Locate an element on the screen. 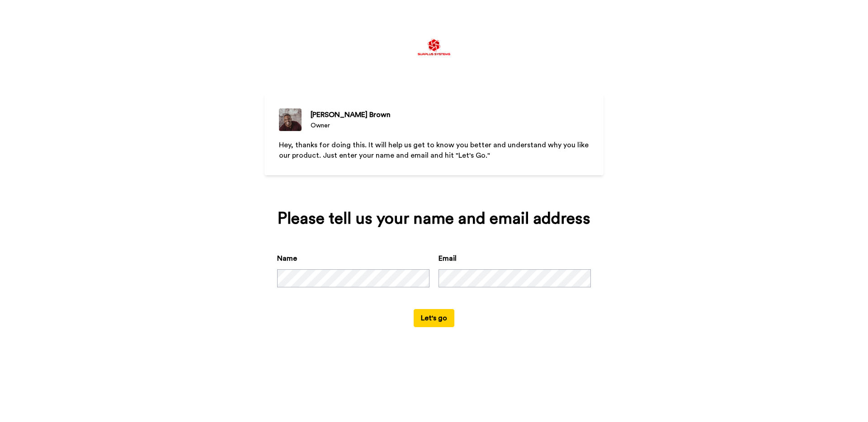  img: Owner is located at coordinates (290, 120).